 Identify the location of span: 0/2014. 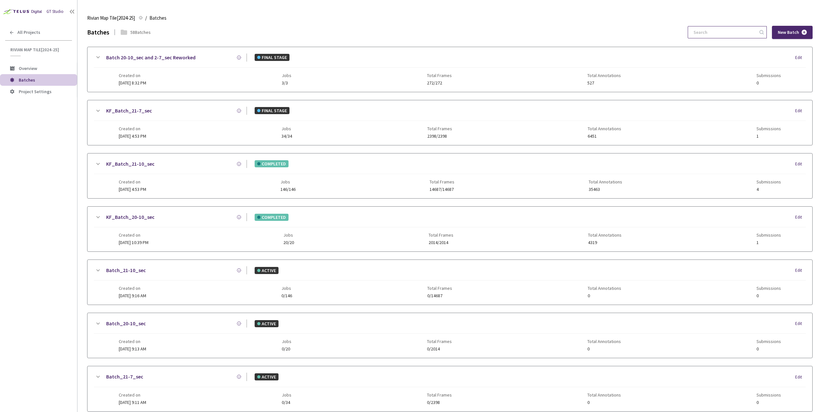
(439, 349).